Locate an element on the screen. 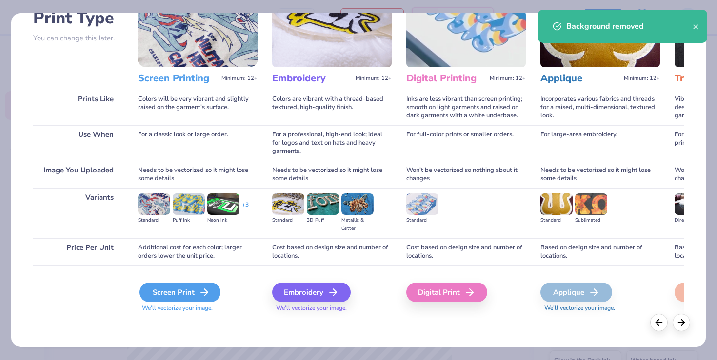 The height and width of the screenshot is (360, 717). div: Additional cost for each color; larger orders lower the unit price. is located at coordinates (197, 252).